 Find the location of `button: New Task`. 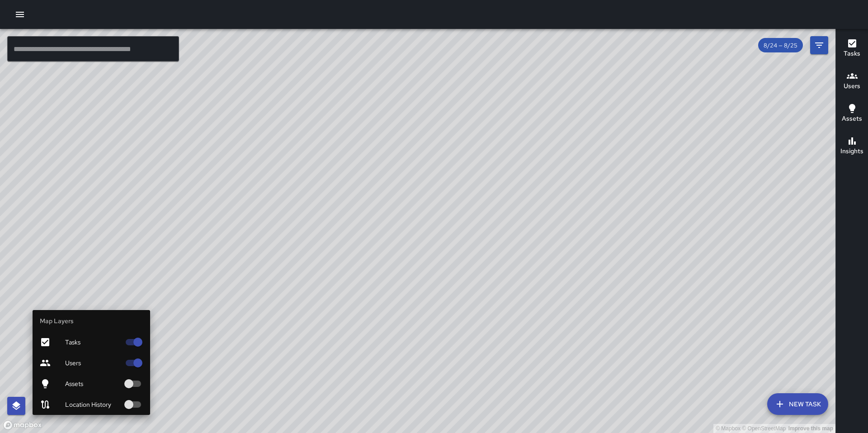

button: New Task is located at coordinates (798, 404).